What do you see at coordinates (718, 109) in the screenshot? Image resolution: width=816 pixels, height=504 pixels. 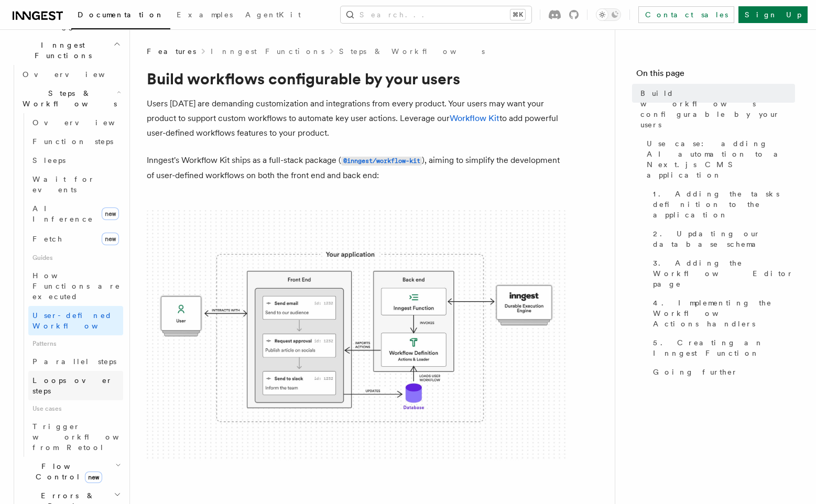 I see `span: Build workflows configurable by your users` at bounding box center [718, 109].